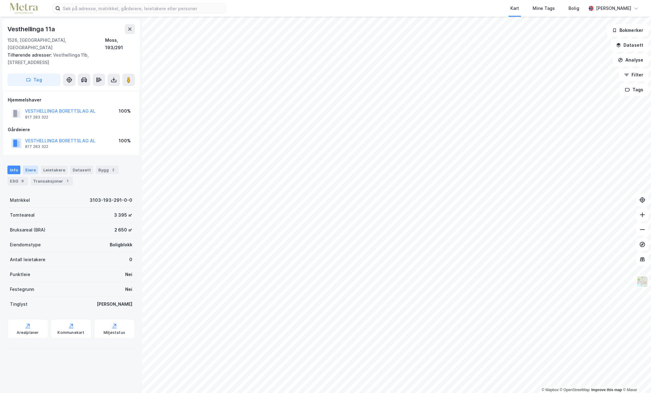  What do you see at coordinates (121, 245) in the screenshot?
I see `div: Boligblokk` at bounding box center [121, 245].